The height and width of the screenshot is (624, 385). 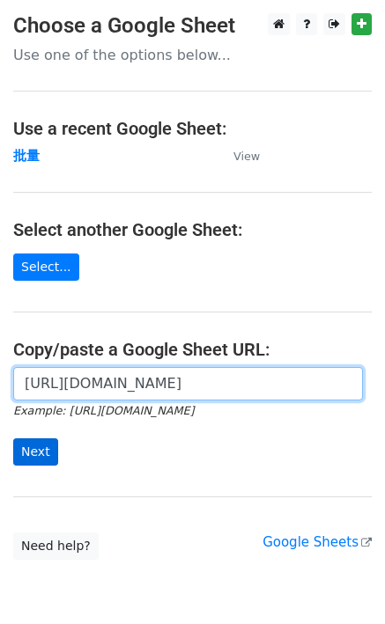 What do you see at coordinates (238, 156) in the screenshot?
I see `a: View` at bounding box center [238, 156].